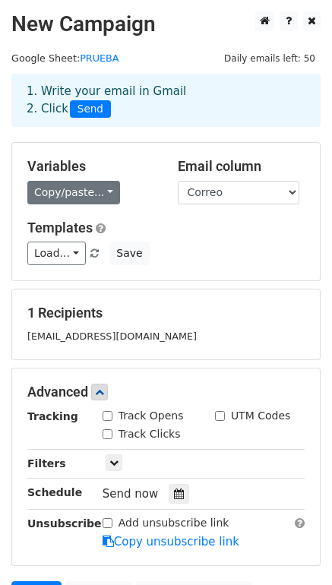  What do you see at coordinates (171, 542) in the screenshot?
I see `a: Copy unsubscribe link` at bounding box center [171, 542].